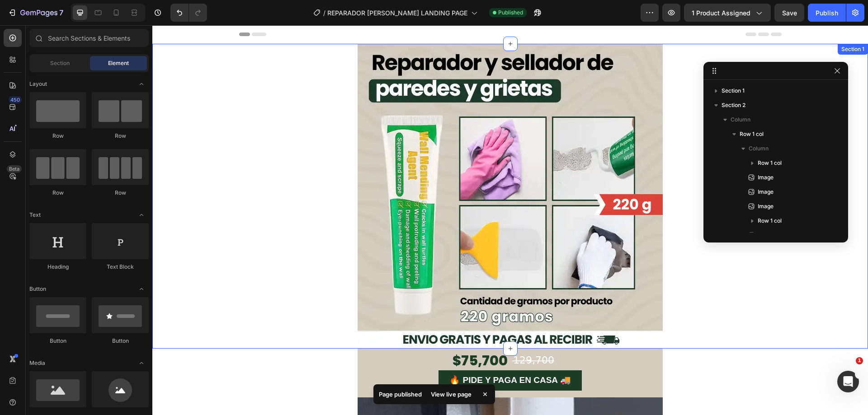  I want to click on input: Search Sections & Elements, so click(89, 38).